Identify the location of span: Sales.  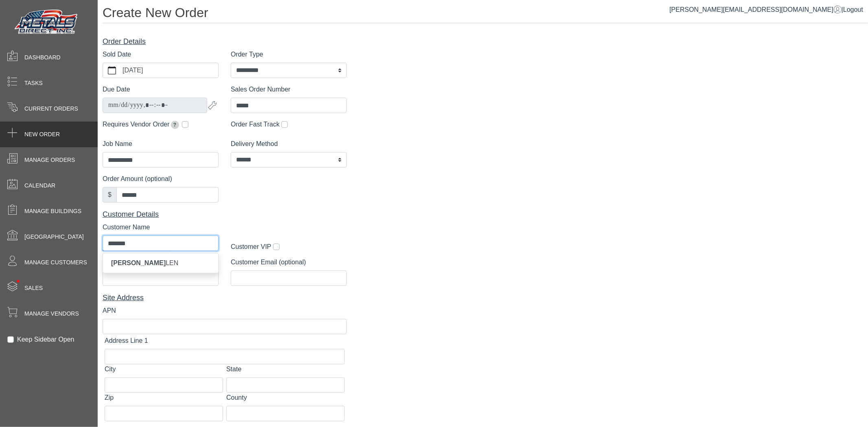
(34, 288).